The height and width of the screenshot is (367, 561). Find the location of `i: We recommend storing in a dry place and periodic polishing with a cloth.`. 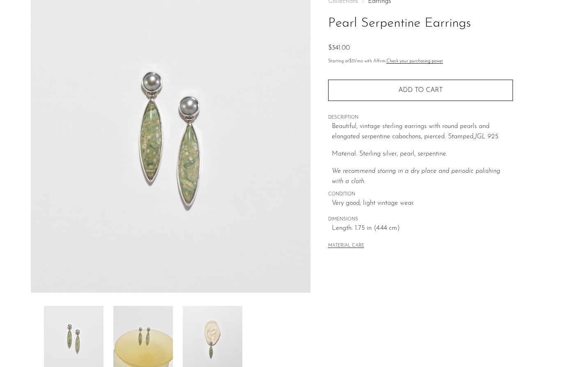

i: We recommend storing in a dry place and periodic polishing with a cloth. is located at coordinates (416, 177).